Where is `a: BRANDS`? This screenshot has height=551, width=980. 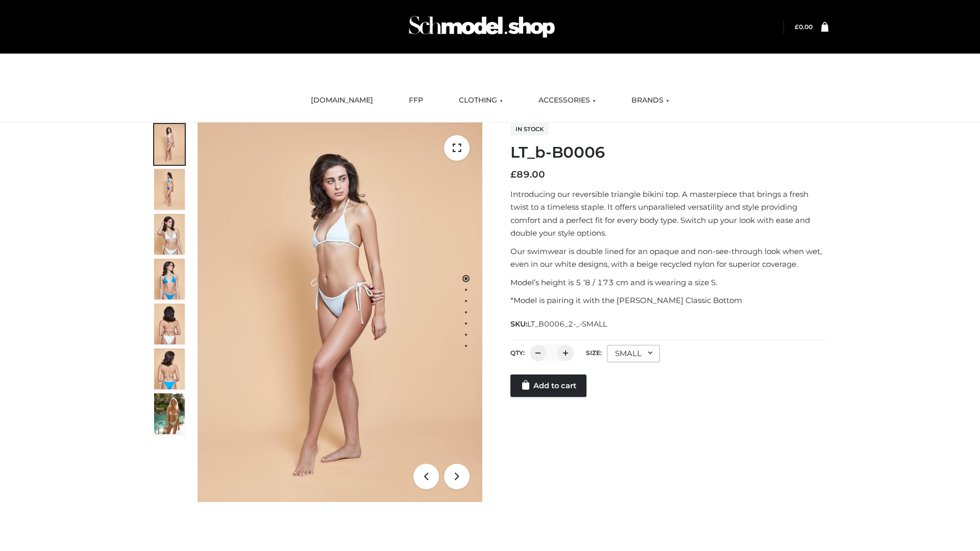 a: BRANDS is located at coordinates (650, 101).